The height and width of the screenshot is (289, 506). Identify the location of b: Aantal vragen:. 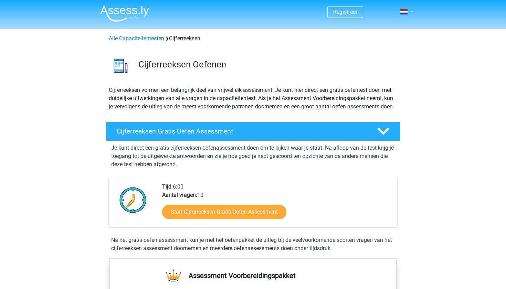
(180, 195).